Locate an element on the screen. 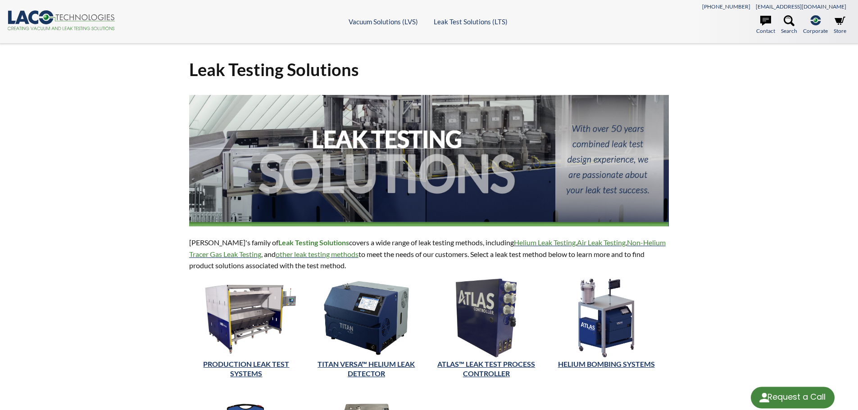  img: Helium Bombing System is located at coordinates (606, 318).